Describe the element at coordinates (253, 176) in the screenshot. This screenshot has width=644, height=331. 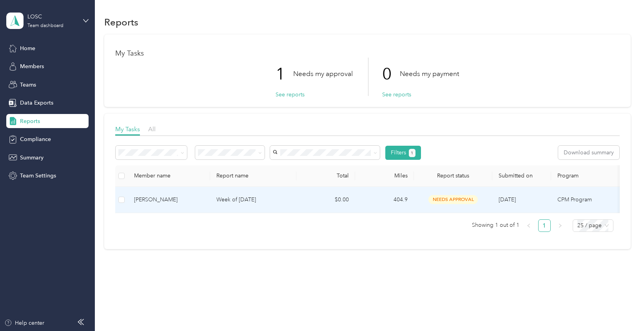
I see `th: Report name` at that location.